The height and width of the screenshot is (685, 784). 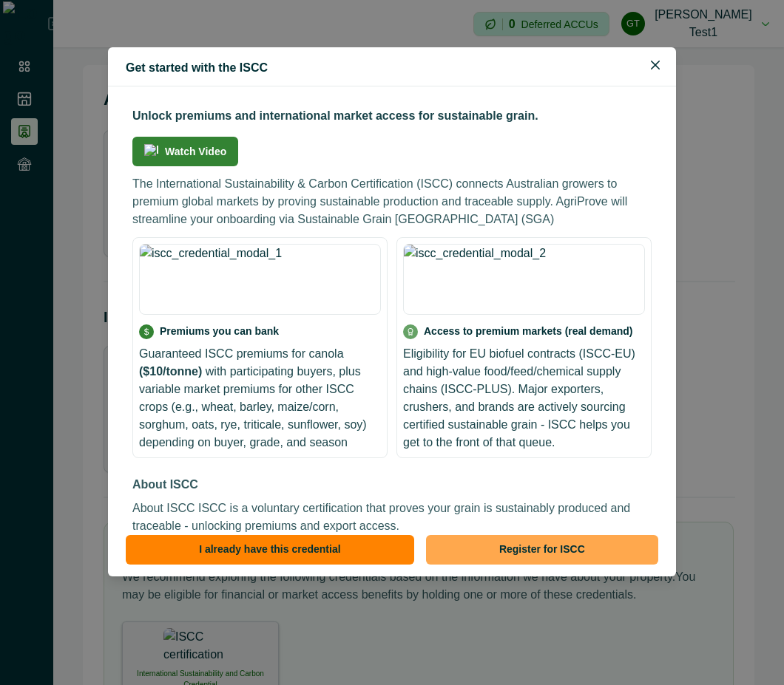 What do you see at coordinates (151, 151) in the screenshot?
I see `img: light-bulb-icon` at bounding box center [151, 151].